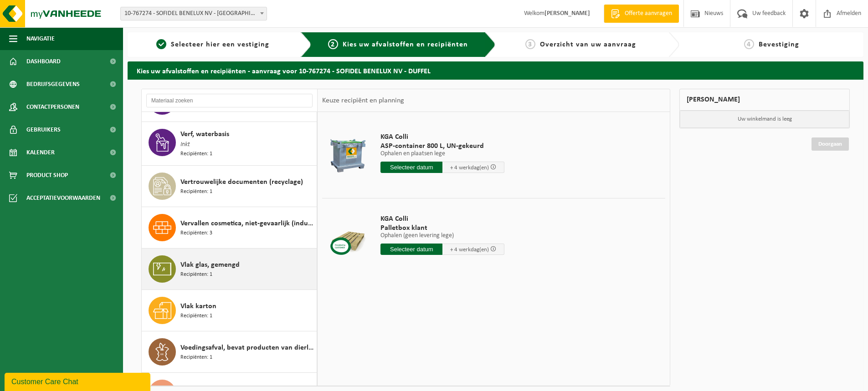 The height and width of the screenshot is (391, 868). Describe the element at coordinates (40, 152) in the screenshot. I see `span: Kalender` at that location.